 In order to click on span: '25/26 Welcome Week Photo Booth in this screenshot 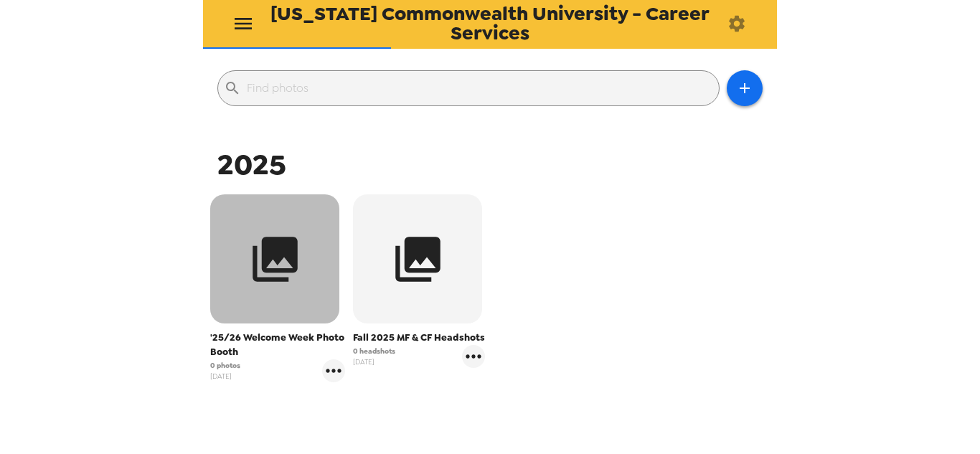, I will do `click(278, 345)`.